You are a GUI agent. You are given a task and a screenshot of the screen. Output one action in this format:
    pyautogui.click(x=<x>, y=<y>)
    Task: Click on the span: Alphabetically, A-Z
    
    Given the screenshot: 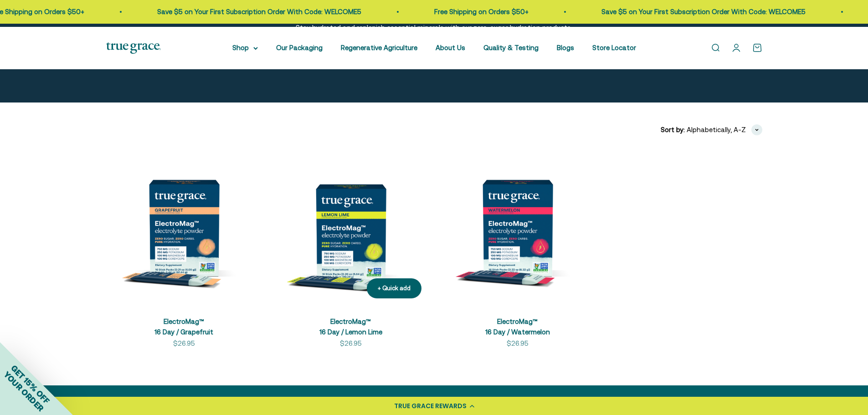 What is the action you would take?
    pyautogui.click(x=716, y=130)
    